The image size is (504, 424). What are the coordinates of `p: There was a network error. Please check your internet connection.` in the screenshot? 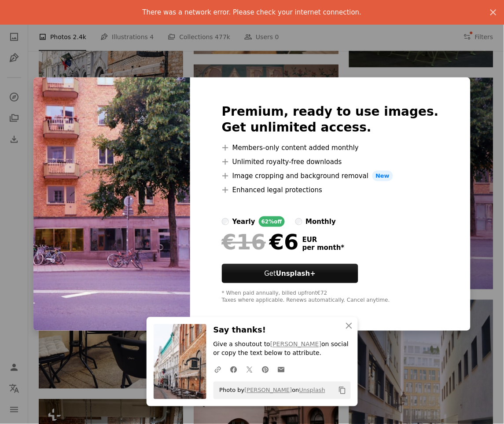 It's located at (252, 13).